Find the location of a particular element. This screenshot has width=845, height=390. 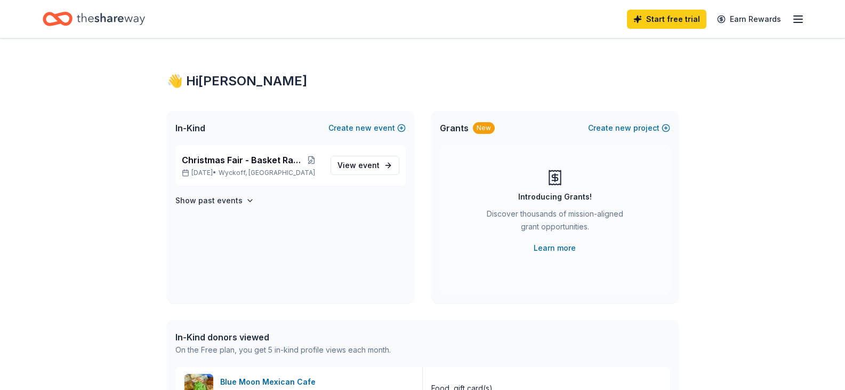

h4: Show past events is located at coordinates (209, 200).